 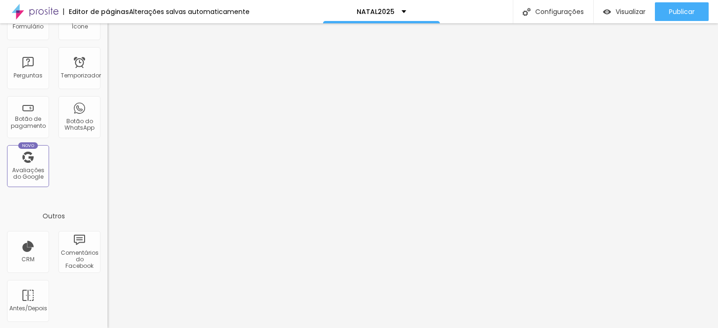 What do you see at coordinates (28, 75) in the screenshot?
I see `font: Perguntas` at bounding box center [28, 75].